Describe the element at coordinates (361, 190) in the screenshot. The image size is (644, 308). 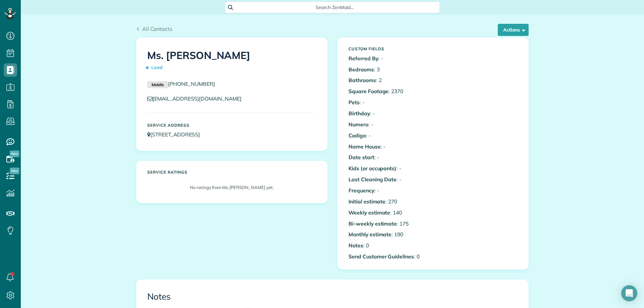
I see `b: Frequency` at that location.